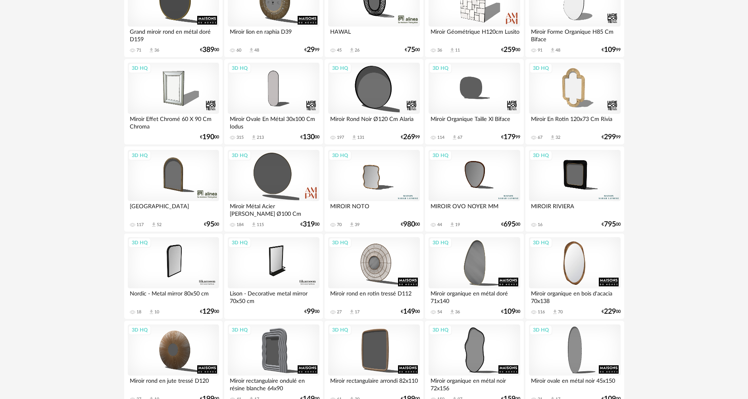  What do you see at coordinates (173, 297) in the screenshot?
I see `div: Nordic - Metal mirror 80x50 cm` at bounding box center [173, 297].